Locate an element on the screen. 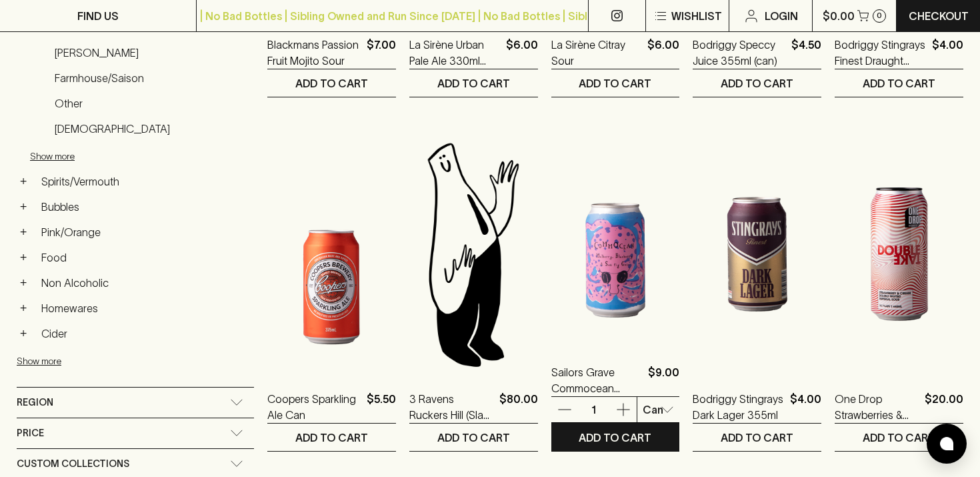  a: Blackmans Passion Fruit Mojito Sour is located at coordinates (314, 53).